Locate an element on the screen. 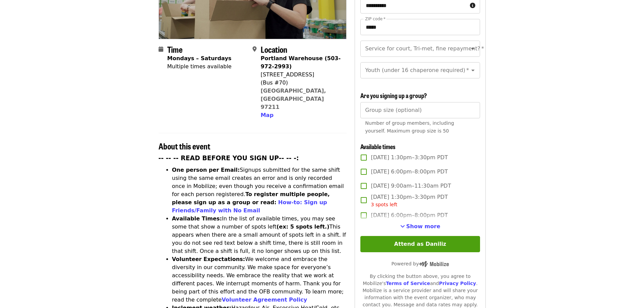  input: ZIP code is located at coordinates (420, 27).